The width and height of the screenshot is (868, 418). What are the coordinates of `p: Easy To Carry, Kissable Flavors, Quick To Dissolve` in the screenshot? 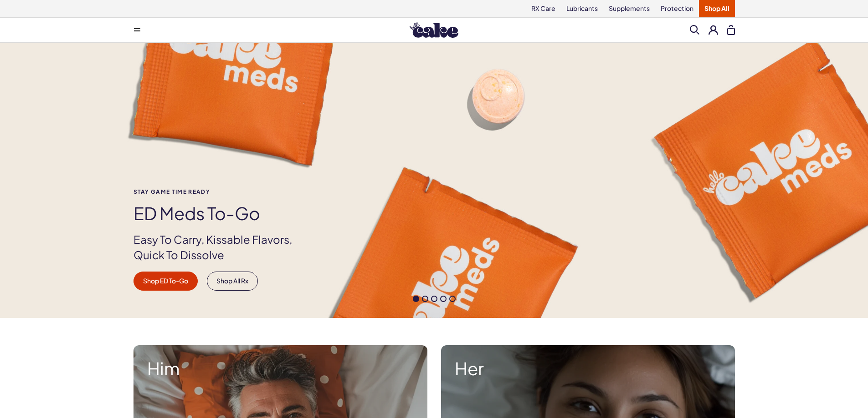 It's located at (221, 247).